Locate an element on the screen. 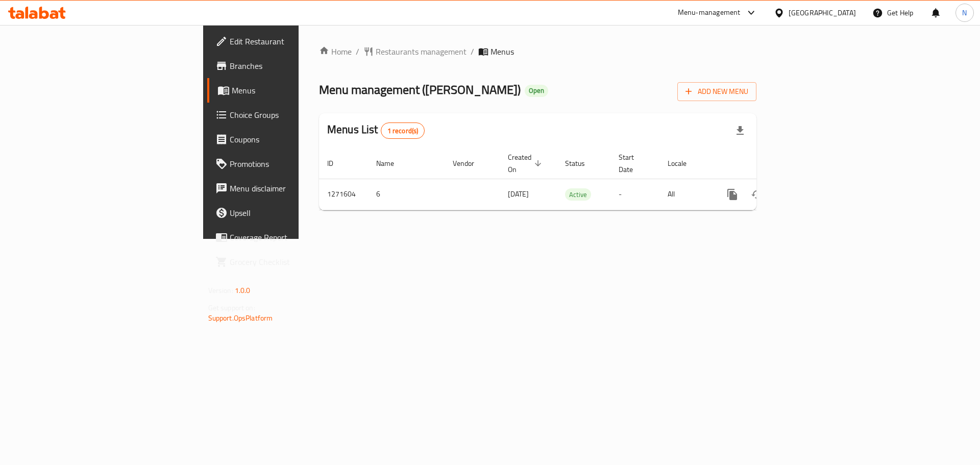 Image resolution: width=980 pixels, height=465 pixels. span: Grocery Checklist is located at coordinates (294, 262).